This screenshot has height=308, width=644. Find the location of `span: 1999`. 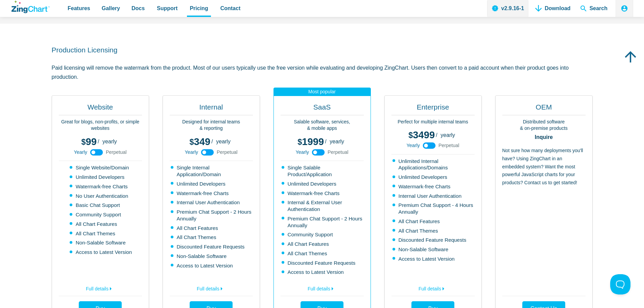

span: 1999 is located at coordinates (311, 142).